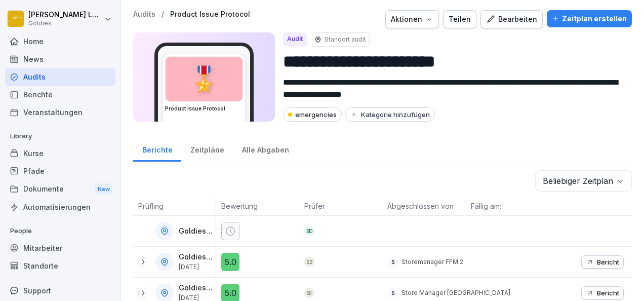 This screenshot has height=301, width=644. Describe the element at coordinates (230, 261) in the screenshot. I see `div: 5.0` at that location.